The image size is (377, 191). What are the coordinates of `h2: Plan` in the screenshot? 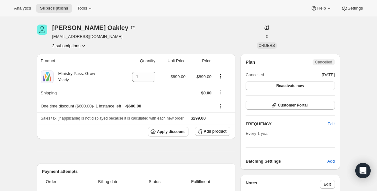 It's located at (250, 62).